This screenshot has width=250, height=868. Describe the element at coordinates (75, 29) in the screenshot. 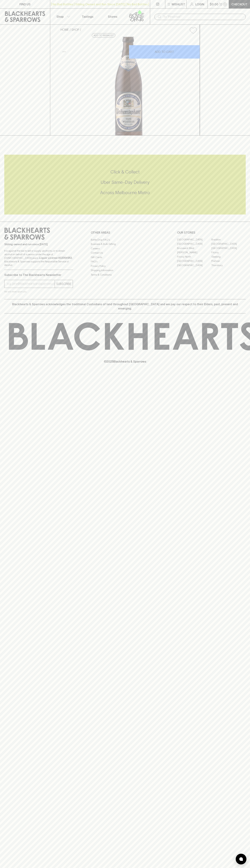

I see `a: SHOP` at that location.